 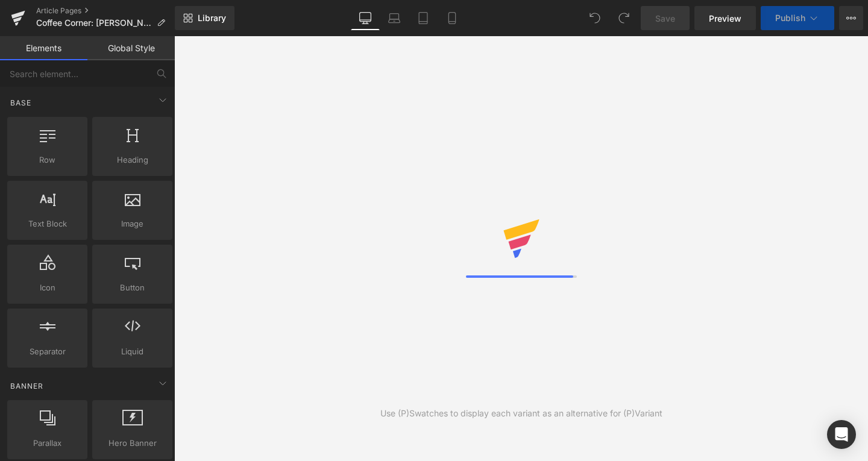 I want to click on a: Mobile, so click(x=452, y=18).